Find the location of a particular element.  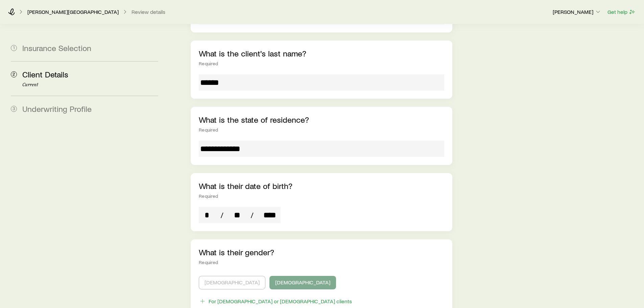

button: Get help is located at coordinates (621, 12).